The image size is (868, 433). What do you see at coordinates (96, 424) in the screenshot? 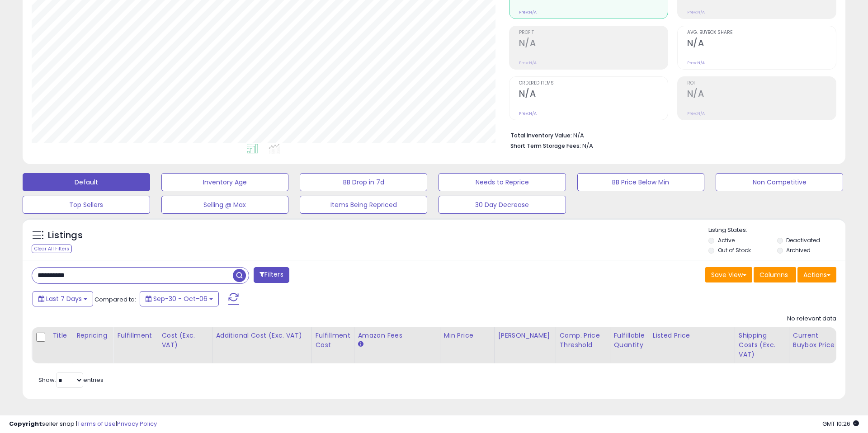
I see `a: Terms of Use` at bounding box center [96, 424].